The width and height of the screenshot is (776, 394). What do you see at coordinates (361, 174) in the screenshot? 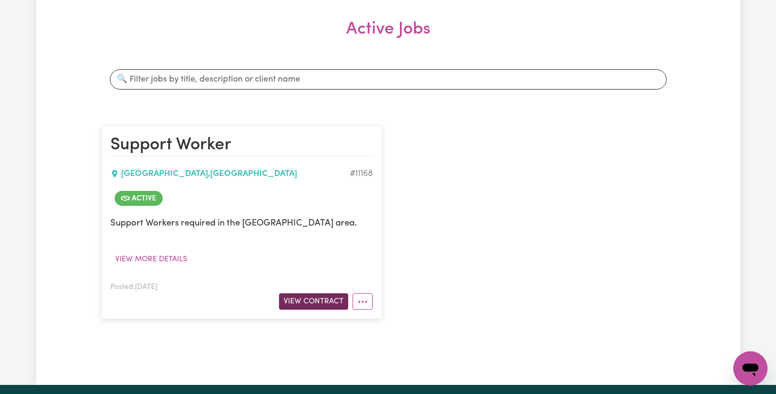
I see `div: Job ID #11168` at bounding box center [361, 174].